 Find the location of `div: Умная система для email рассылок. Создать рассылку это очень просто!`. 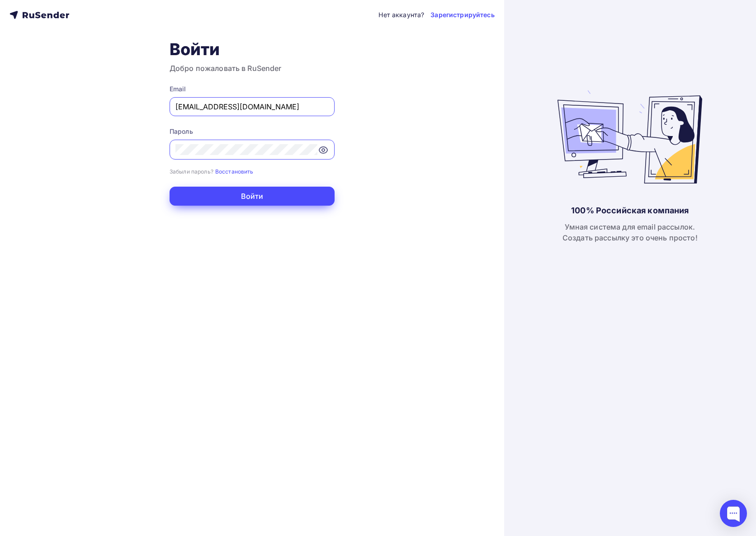

div: Умная система для email рассылок. Создать рассылку это очень просто! is located at coordinates (630, 232).